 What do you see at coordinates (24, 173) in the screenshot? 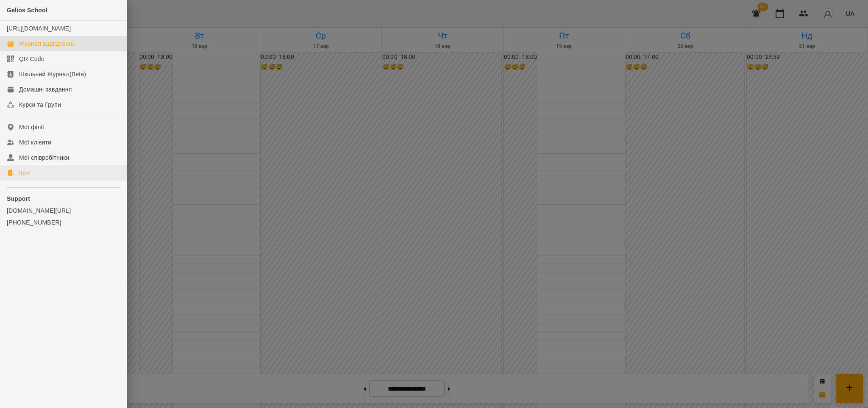
I see `div: Ігри` at bounding box center [24, 173].